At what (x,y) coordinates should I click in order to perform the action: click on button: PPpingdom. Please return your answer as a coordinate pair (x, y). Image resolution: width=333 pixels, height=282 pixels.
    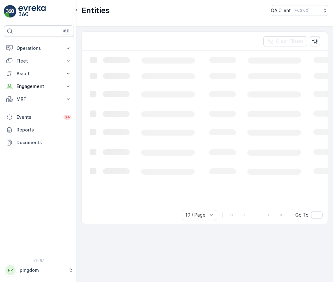
    Looking at the image, I should click on (39, 270).